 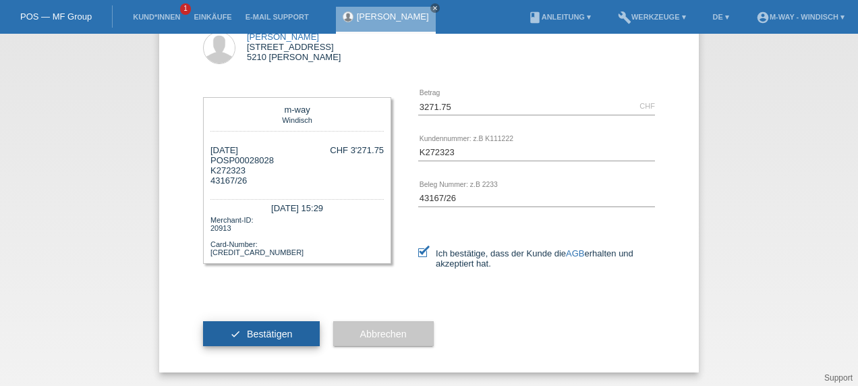 What do you see at coordinates (357, 150) in the screenshot?
I see `div: CHF 3'271.75` at bounding box center [357, 150].